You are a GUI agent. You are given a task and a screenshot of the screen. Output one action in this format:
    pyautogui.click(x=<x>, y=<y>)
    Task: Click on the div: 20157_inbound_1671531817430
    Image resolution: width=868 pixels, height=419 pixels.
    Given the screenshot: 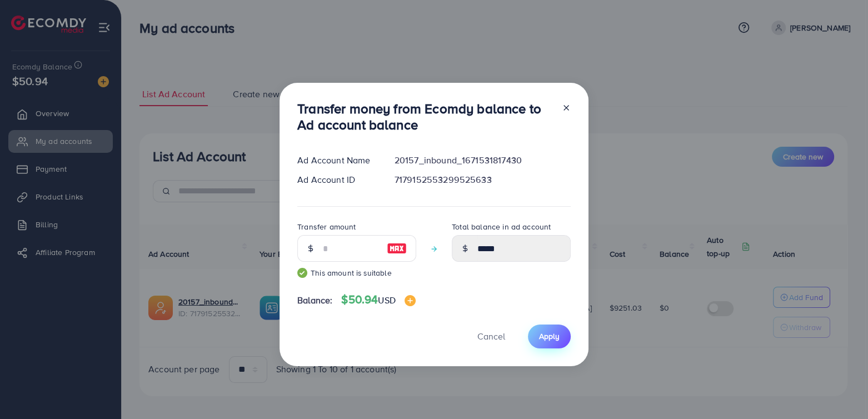 What is the action you would take?
    pyautogui.click(x=483, y=160)
    